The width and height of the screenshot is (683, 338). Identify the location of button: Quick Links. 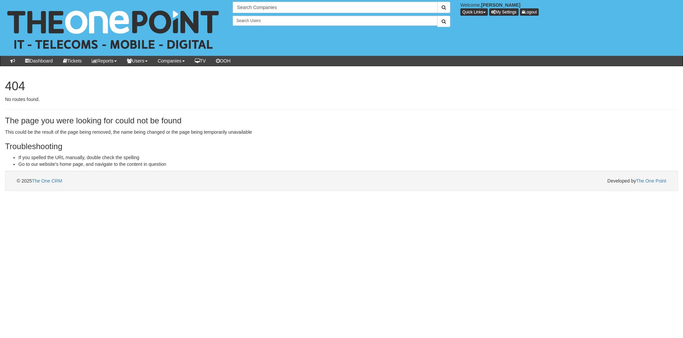
(474, 12).